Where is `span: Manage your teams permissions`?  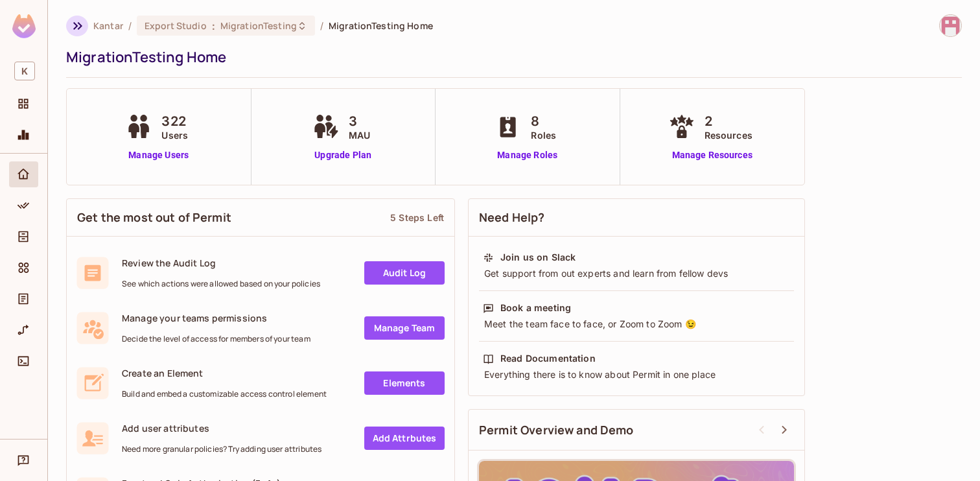
span: Manage your teams permissions is located at coordinates (215, 317).